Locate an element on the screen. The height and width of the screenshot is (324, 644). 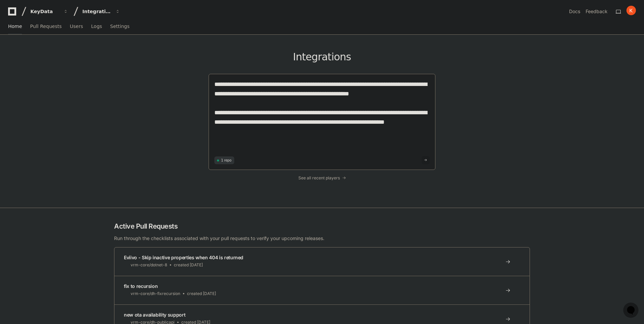
p: Run through the checklists associated with your pull requests to verify your upcoming releases. is located at coordinates (322, 238).